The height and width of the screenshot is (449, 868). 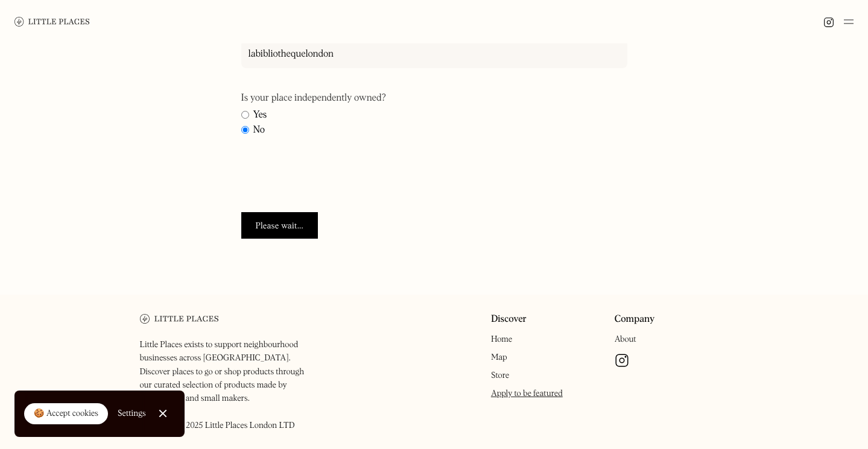 I want to click on a: Discover, so click(x=509, y=319).